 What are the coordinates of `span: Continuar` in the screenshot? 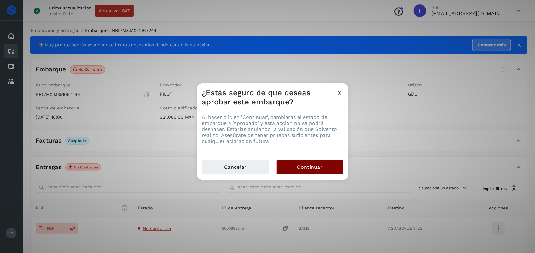 It's located at (310, 167).